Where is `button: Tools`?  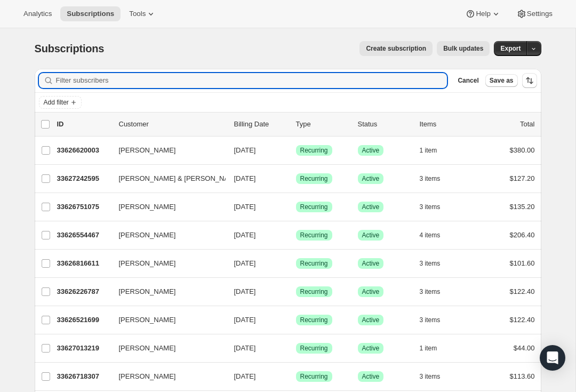
button: Tools is located at coordinates (143, 14).